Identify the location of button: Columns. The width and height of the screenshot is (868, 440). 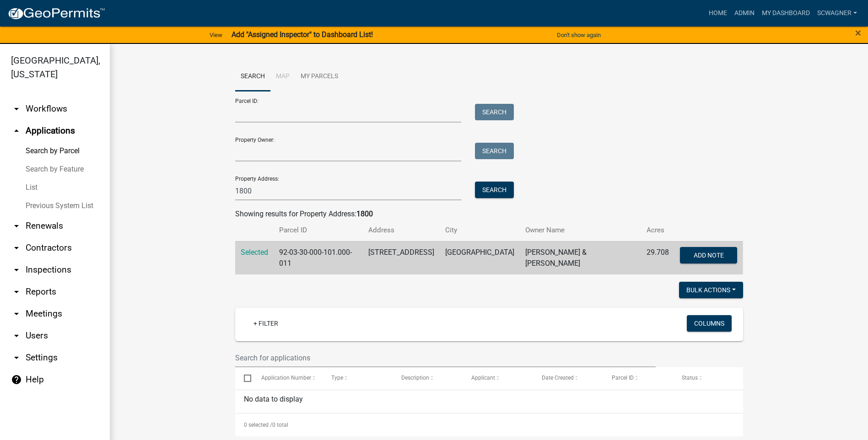
(709, 324).